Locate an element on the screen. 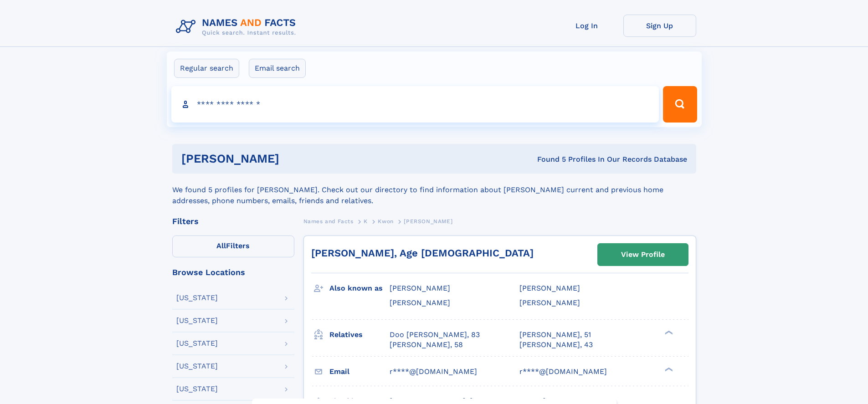  a: Kwon is located at coordinates (385, 221).